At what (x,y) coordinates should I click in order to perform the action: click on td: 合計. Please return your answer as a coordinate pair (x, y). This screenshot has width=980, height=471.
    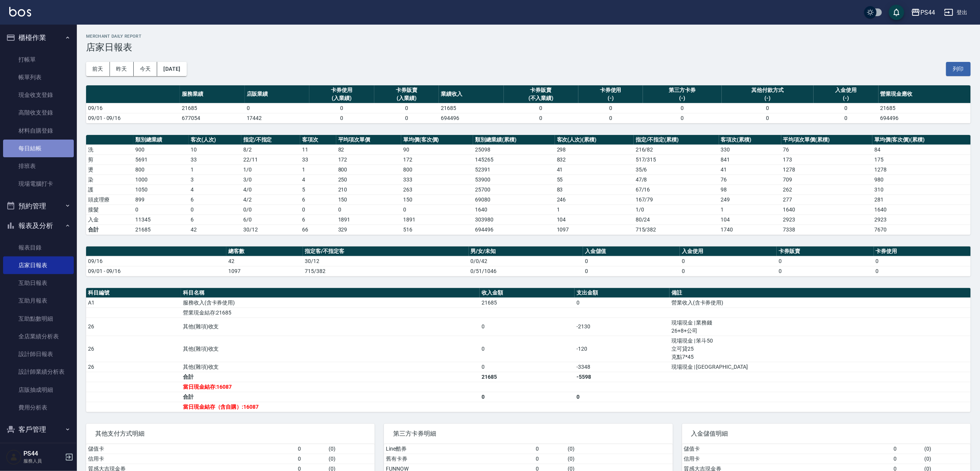
    Looking at the image, I should click on (109, 229).